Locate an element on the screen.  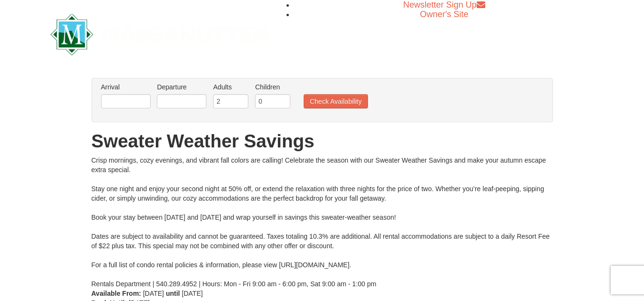
button: Check Availability is located at coordinates (336, 101).